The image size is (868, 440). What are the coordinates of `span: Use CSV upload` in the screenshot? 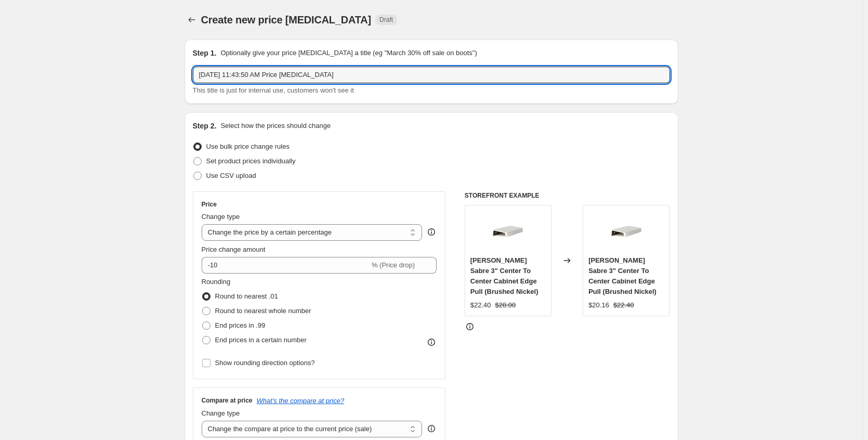 It's located at (231, 176).